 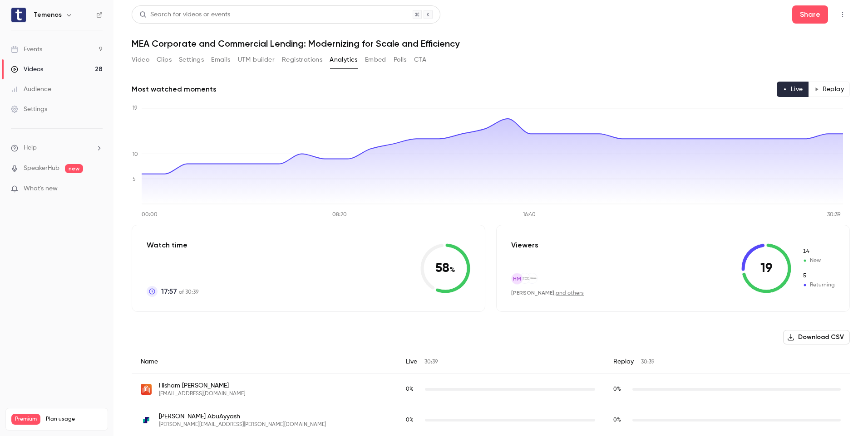 I want to click on button: Emails, so click(x=221, y=60).